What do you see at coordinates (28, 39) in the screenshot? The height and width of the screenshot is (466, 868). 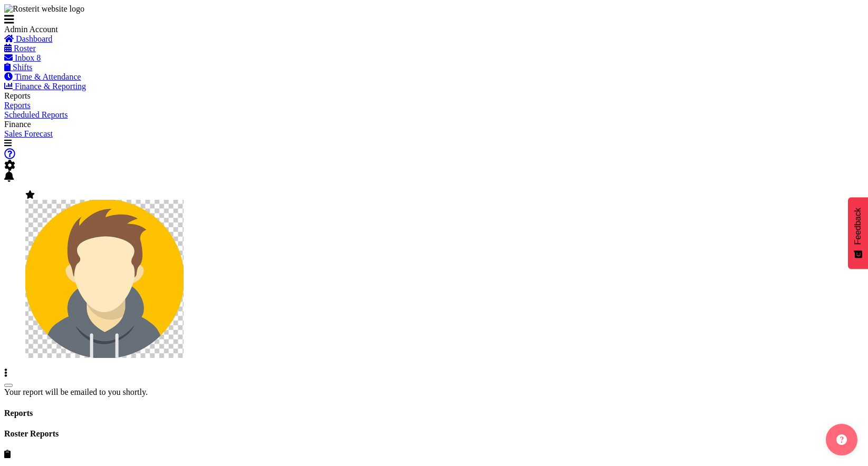 I see `a: Dashboard` at bounding box center [28, 39].